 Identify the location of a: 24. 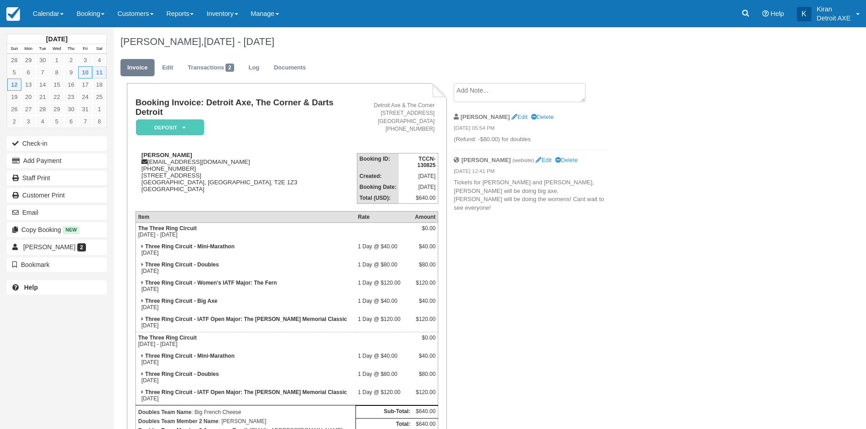
(85, 97).